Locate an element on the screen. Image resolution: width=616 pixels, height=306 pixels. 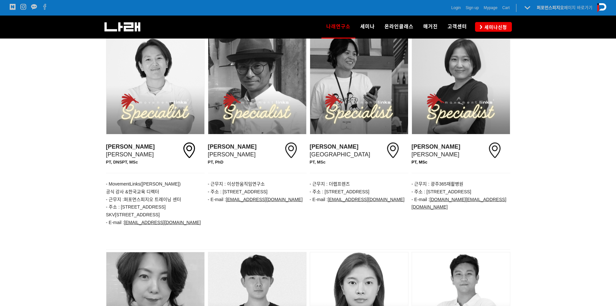
a: 고객센터 is located at coordinates (458, 27).